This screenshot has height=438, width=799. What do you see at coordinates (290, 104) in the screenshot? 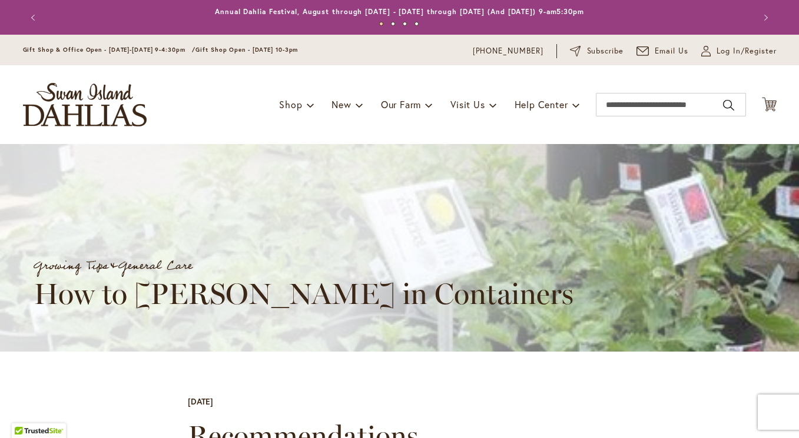
I see `span: Shop` at bounding box center [290, 104].